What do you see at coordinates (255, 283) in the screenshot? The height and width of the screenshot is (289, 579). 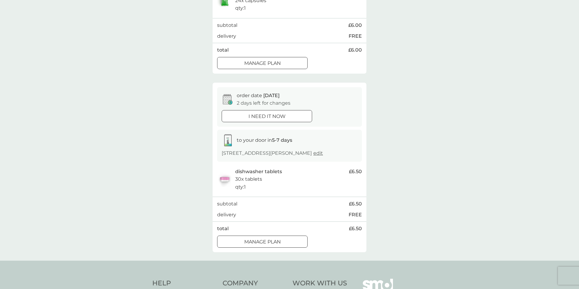 I see `h4: Company` at bounding box center [255, 283].